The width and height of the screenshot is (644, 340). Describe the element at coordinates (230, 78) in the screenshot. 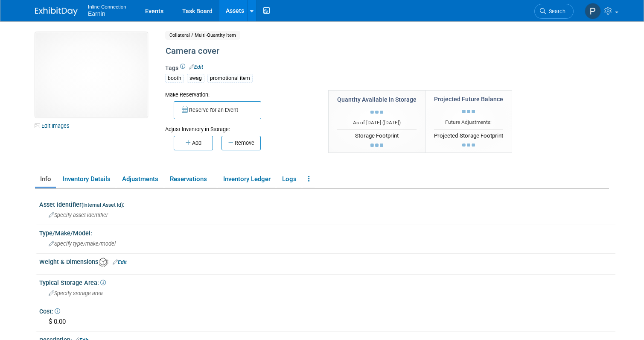

I see `div: promotional item` at that location.